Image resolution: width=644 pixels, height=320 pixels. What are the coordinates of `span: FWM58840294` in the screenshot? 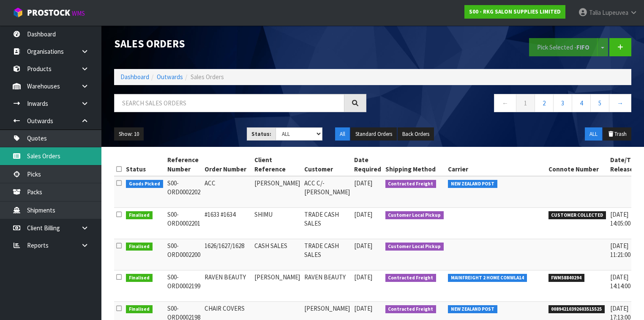 It's located at (567, 278).